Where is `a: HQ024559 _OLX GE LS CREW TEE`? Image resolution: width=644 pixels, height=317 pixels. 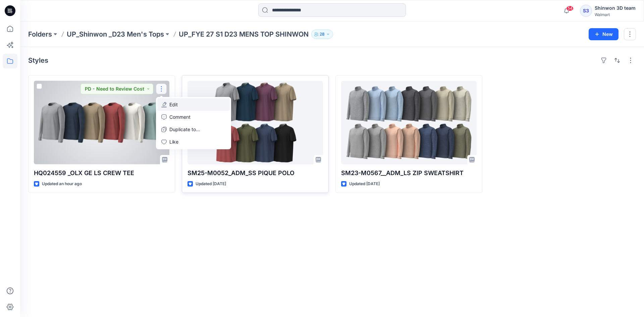 a: HQ024559 _OLX GE LS CREW TEE is located at coordinates (101, 122).